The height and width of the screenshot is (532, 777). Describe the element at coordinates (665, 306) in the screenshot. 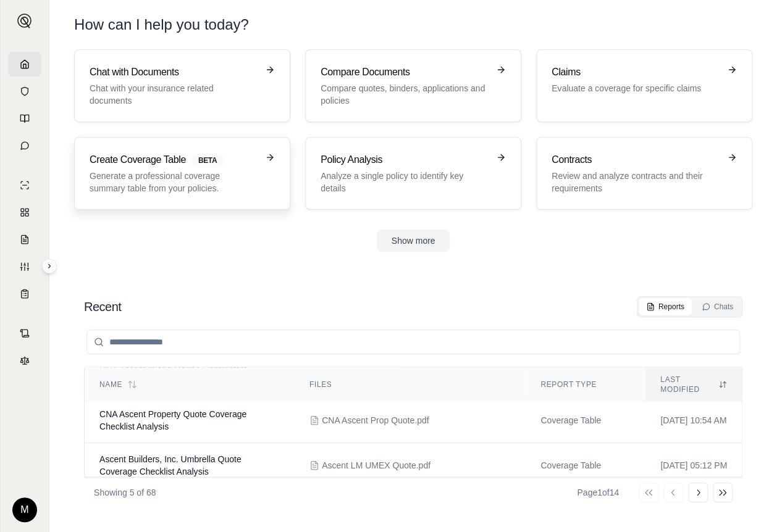

I see `div: Reports` at that location.